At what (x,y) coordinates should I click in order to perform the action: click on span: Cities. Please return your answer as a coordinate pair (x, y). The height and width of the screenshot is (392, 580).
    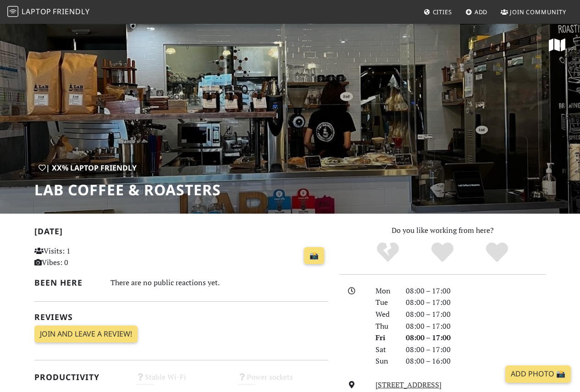
    Looking at the image, I should click on (442, 12).